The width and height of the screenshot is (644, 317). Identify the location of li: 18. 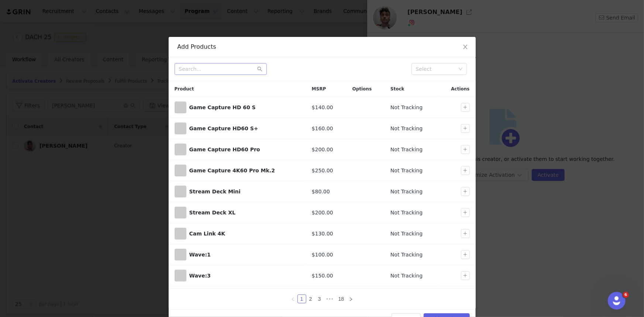
(341, 299).